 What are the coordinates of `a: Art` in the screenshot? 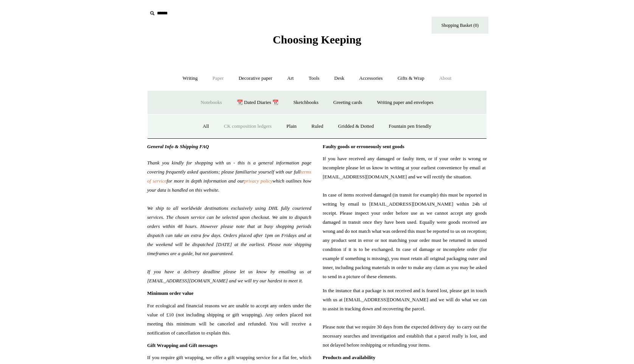 It's located at (290, 78).